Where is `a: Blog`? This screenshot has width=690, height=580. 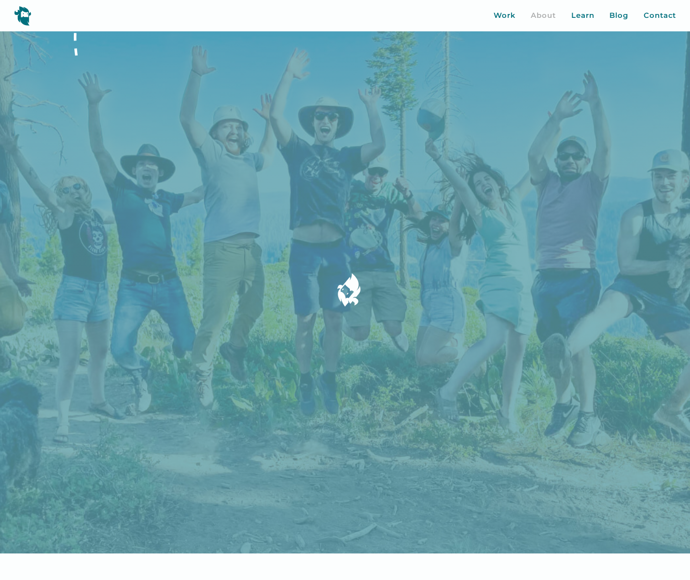 a: Blog is located at coordinates (619, 15).